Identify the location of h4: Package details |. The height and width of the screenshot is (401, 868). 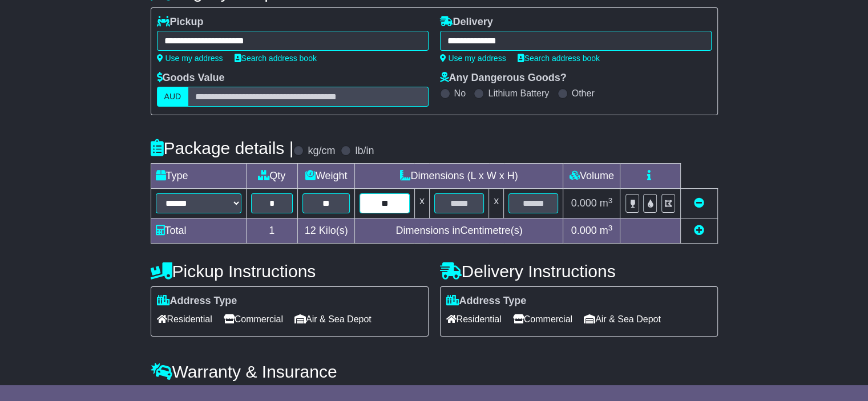
(222, 148).